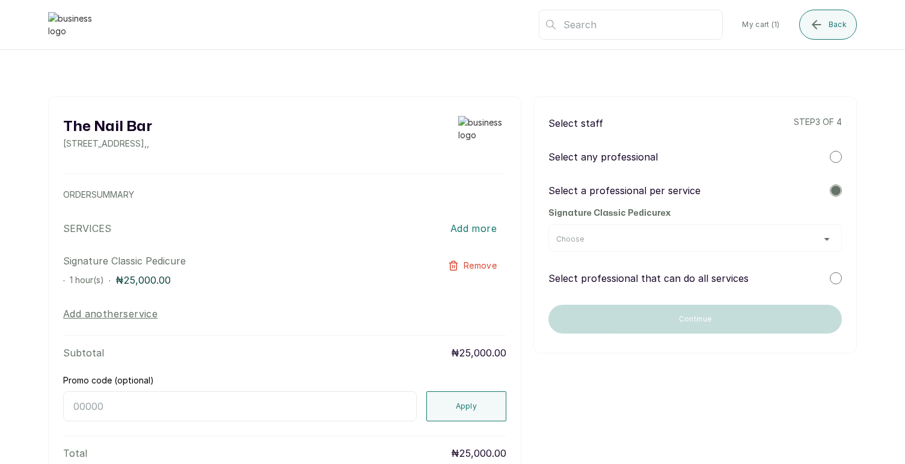 This screenshot has width=905, height=464. What do you see at coordinates (87, 228) in the screenshot?
I see `p: SERVICES` at bounding box center [87, 228].